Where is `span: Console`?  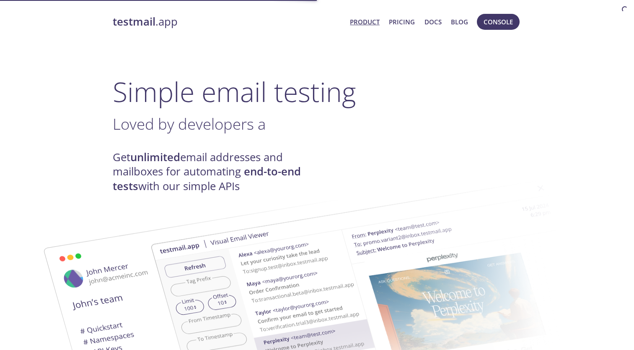
span: Console is located at coordinates (498, 22).